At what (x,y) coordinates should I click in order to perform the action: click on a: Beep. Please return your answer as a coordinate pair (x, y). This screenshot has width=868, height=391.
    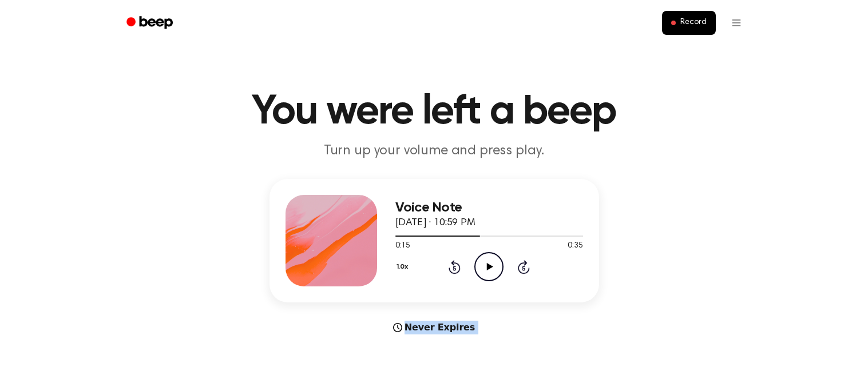
    Looking at the image, I should click on (150, 23).